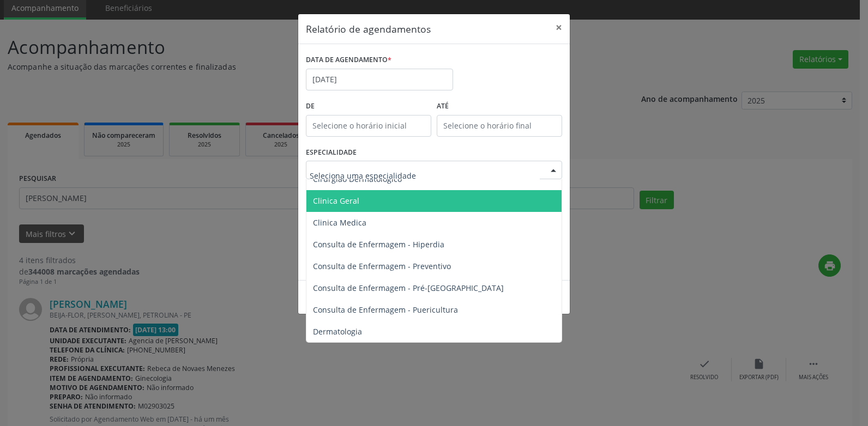 This screenshot has height=426, width=868. I want to click on label: ATÉ, so click(499, 106).